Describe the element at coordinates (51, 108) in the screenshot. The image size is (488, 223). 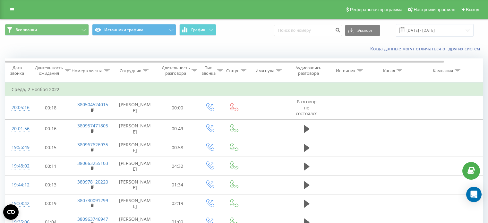
I see `td: 00:18` at that location.